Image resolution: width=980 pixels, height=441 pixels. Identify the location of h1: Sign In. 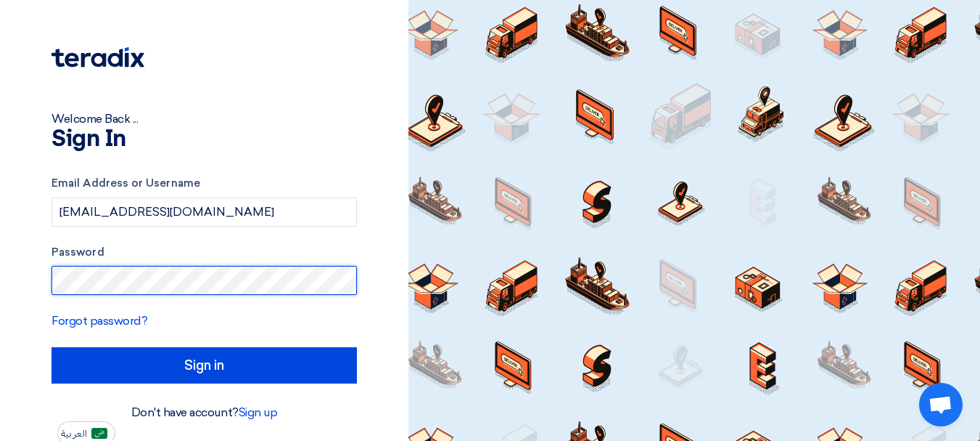
(204, 140).